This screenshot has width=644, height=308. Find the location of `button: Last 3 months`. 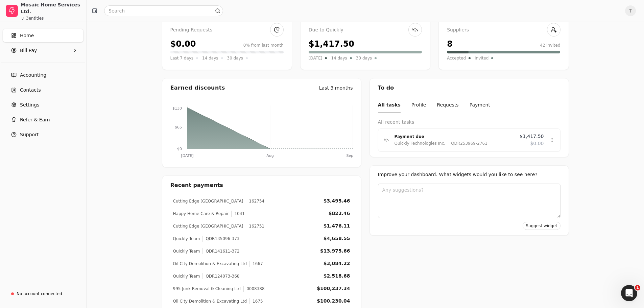

button: Last 3 months is located at coordinates (336, 88).